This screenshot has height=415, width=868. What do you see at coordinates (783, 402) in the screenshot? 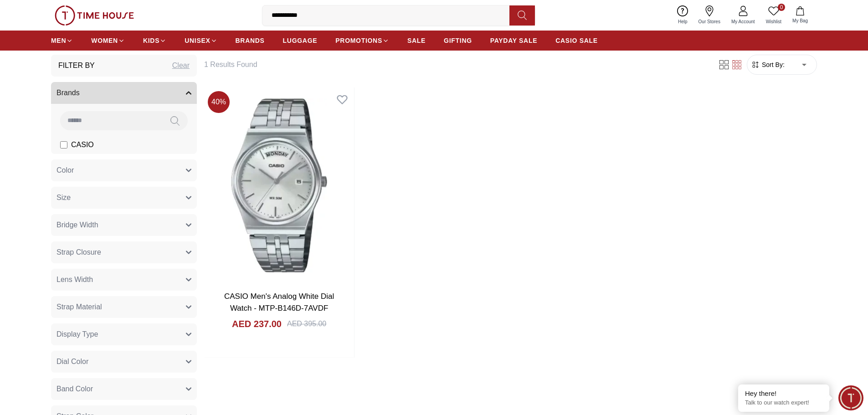
I see `p: Talk to our watch expert!` at bounding box center [783, 402].